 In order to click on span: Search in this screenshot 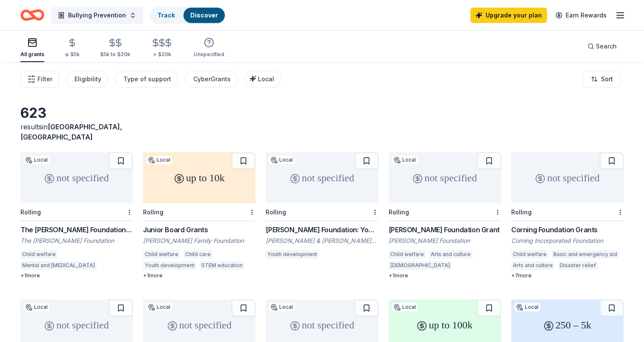, I will do `click(606, 46)`.